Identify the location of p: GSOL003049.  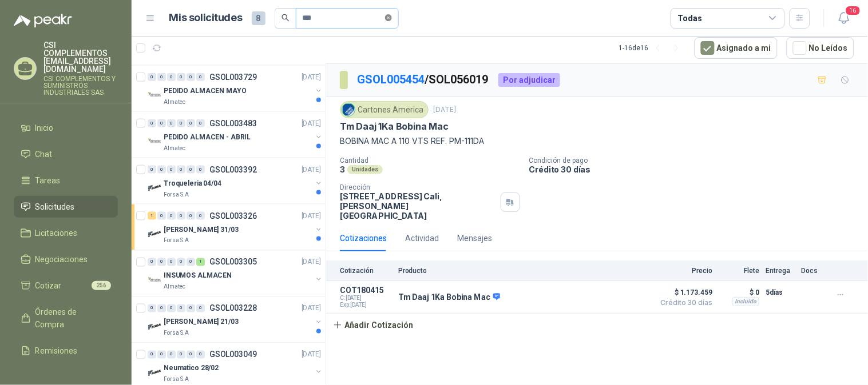
(233, 355).